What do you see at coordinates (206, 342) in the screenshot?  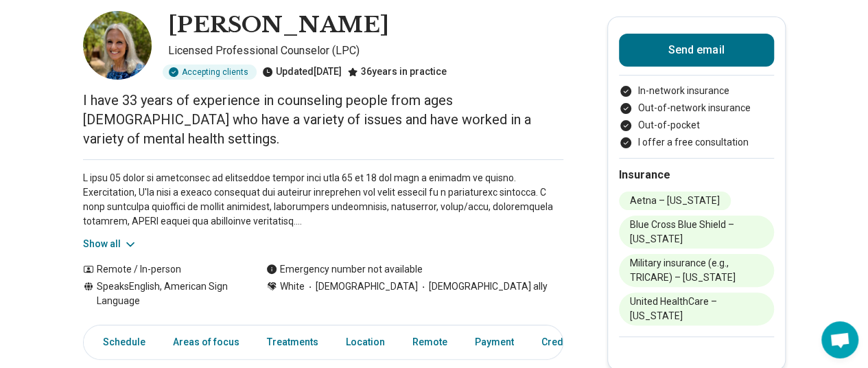 I see `a: Areas of focus` at bounding box center [206, 342].